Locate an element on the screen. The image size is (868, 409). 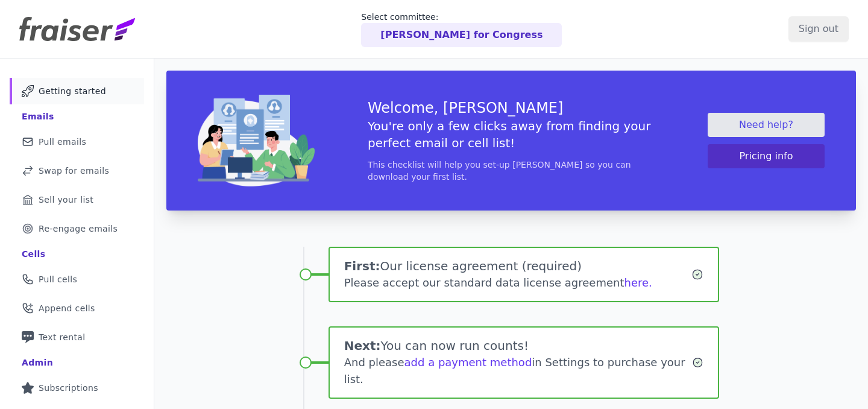
span: Next: is located at coordinates (363, 346).